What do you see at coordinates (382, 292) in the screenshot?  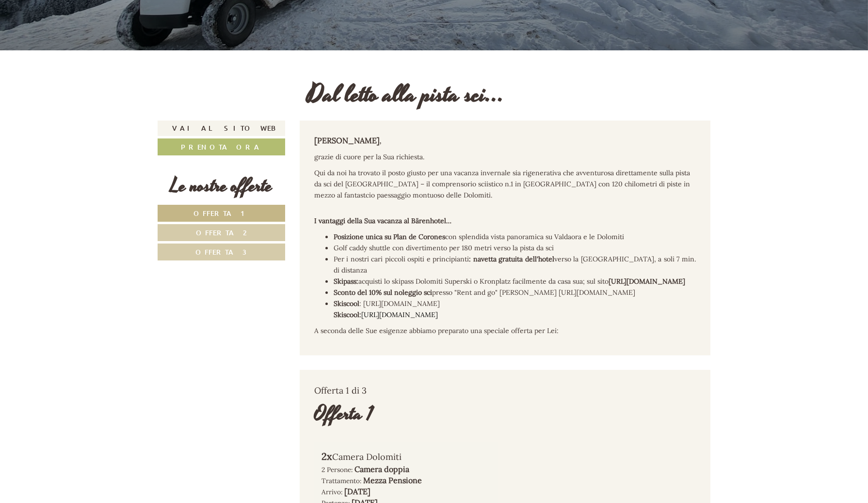 I see `strong: Sconto del 10% sul noleggio sci` at bounding box center [382, 292].